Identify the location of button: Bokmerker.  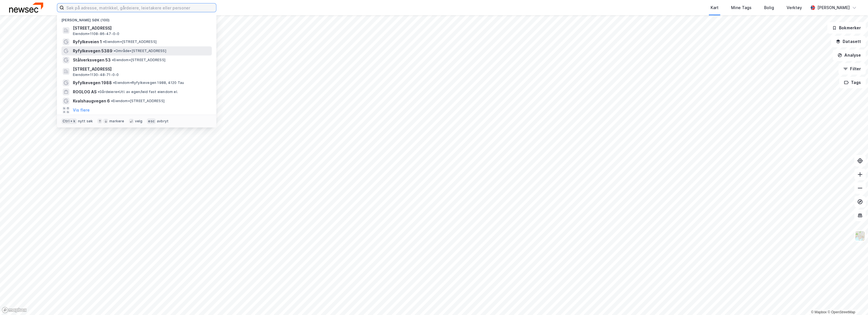
(846, 28).